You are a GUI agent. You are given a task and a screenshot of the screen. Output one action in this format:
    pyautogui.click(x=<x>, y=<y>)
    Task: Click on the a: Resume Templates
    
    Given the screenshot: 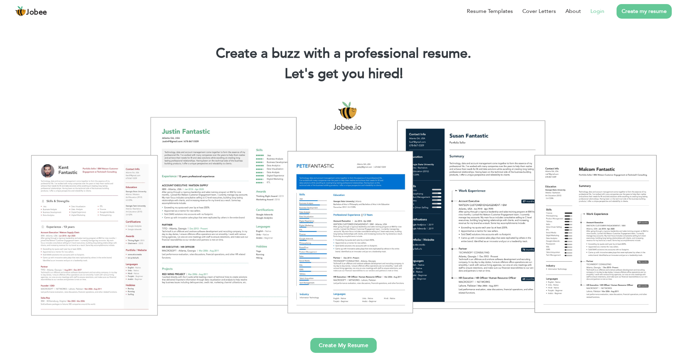 What is the action you would take?
    pyautogui.click(x=490, y=11)
    